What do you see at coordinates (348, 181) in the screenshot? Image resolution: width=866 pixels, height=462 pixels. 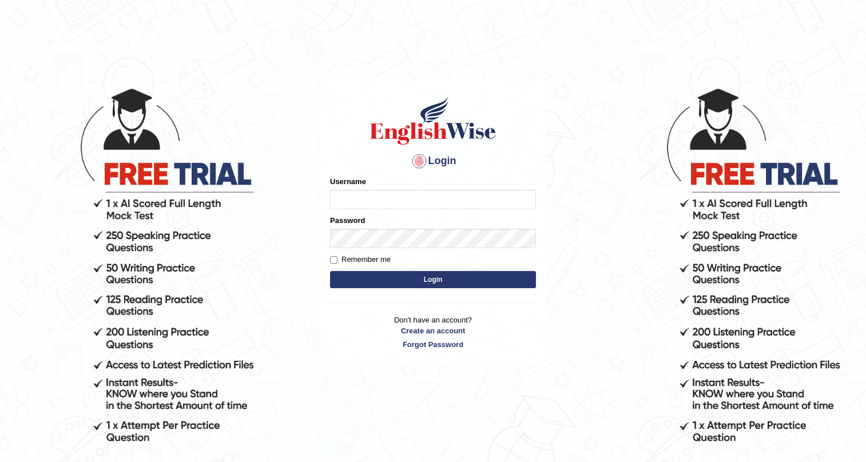 I see `label: Username` at bounding box center [348, 181].